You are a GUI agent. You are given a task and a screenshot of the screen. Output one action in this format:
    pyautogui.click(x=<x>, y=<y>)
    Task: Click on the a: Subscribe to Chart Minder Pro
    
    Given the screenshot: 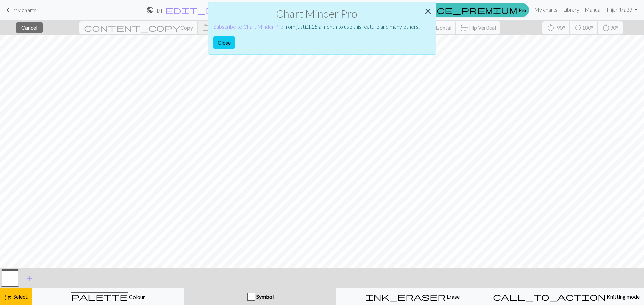 What is the action you would take?
    pyautogui.click(x=248, y=26)
    